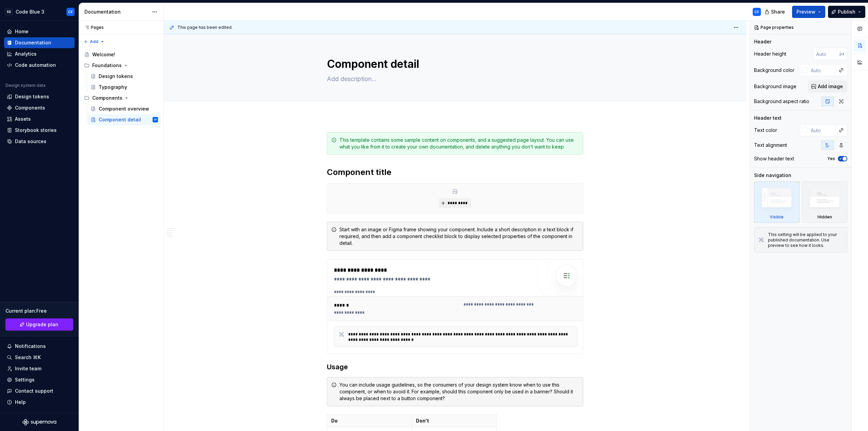  What do you see at coordinates (25, 85) in the screenshot?
I see `div: Design system data` at bounding box center [25, 85].